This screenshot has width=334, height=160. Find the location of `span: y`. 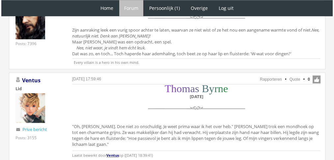

span: y is located at coordinates (212, 89).